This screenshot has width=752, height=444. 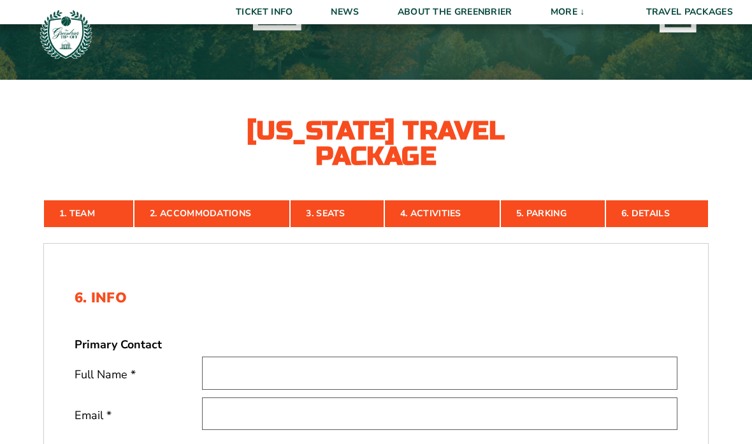 I want to click on img: Greenbrier Tip-Off, so click(x=66, y=34).